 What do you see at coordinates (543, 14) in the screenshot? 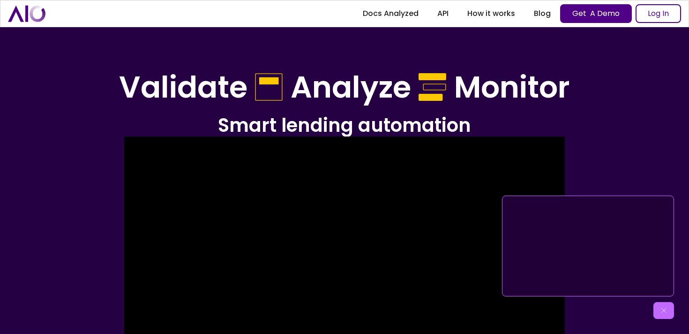
I see `a: Blog` at bounding box center [543, 14].